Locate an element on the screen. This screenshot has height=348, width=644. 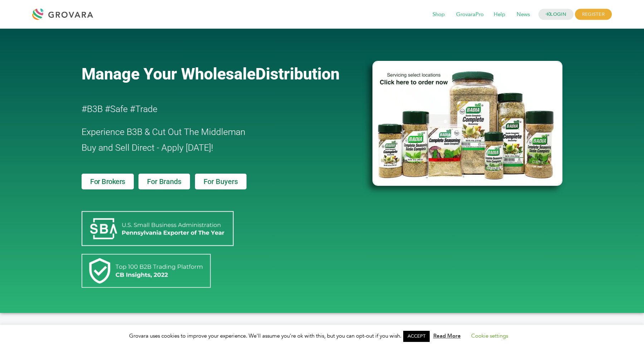
span: For Buyers is located at coordinates (221, 182).